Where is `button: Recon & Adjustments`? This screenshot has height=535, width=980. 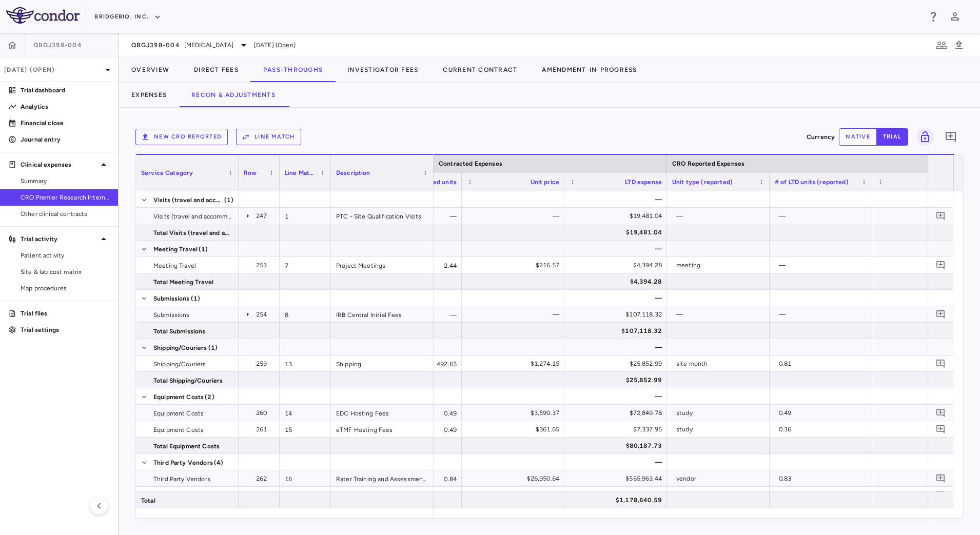
button: Recon & Adjustments is located at coordinates (234, 95).